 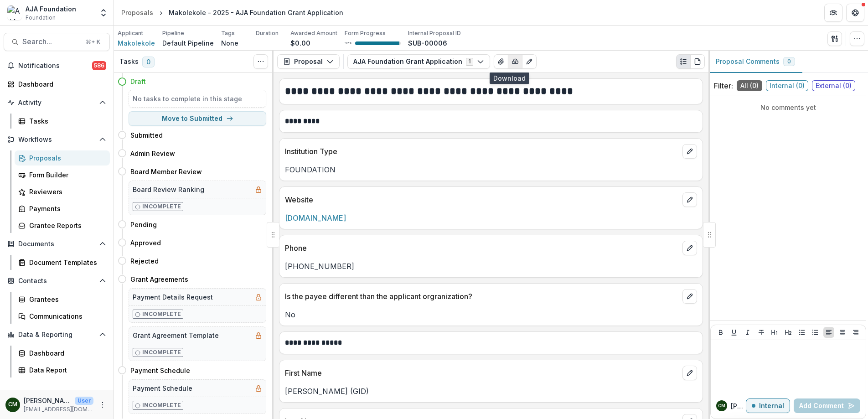 What do you see at coordinates (188, 43) in the screenshot?
I see `p: Default Pipeline` at bounding box center [188, 43].